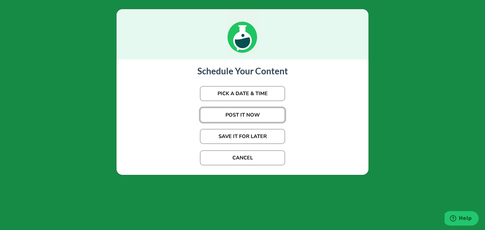  I want to click on img: loading_green.c7b22621.gif, so click(242, 32).